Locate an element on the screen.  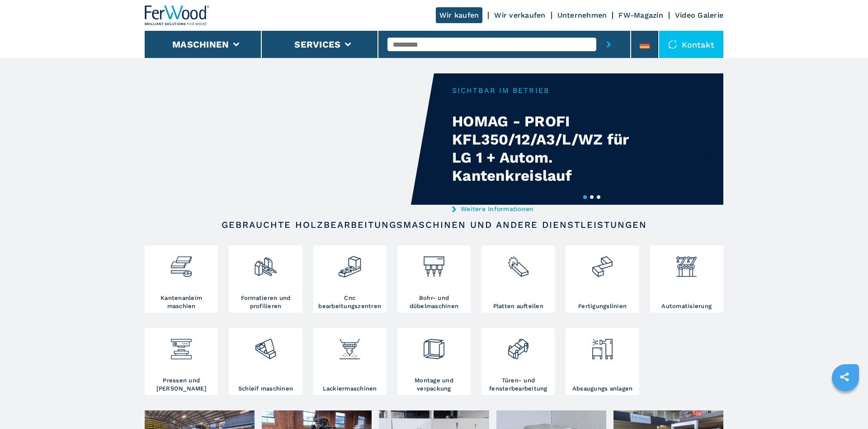
img: automazione.png is located at coordinates (686, 263).